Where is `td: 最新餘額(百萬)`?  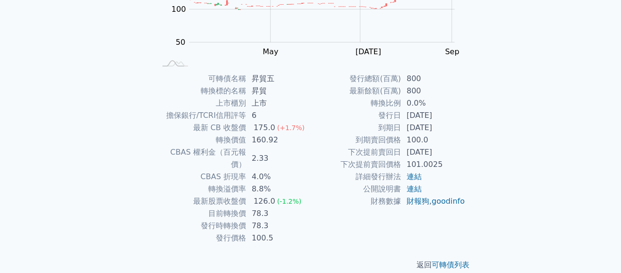
td: 最新餘額(百萬) is located at coordinates (356, 91).